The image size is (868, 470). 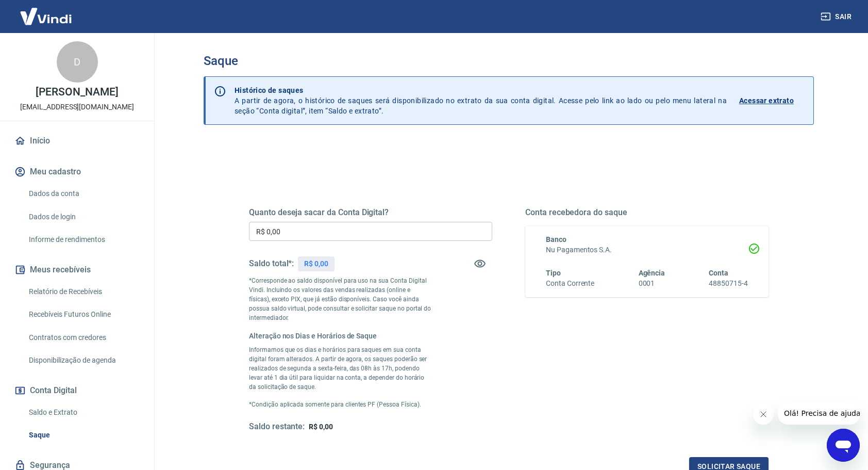 What do you see at coordinates (83, 314) in the screenshot?
I see `a: Recebíveis Futuros Online` at bounding box center [83, 314].